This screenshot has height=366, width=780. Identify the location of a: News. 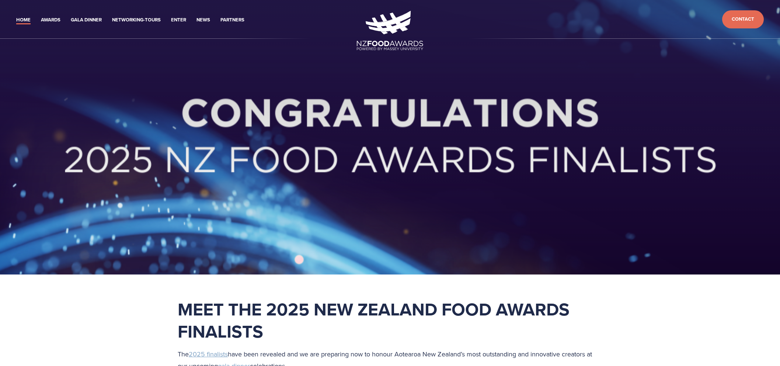
(203, 20).